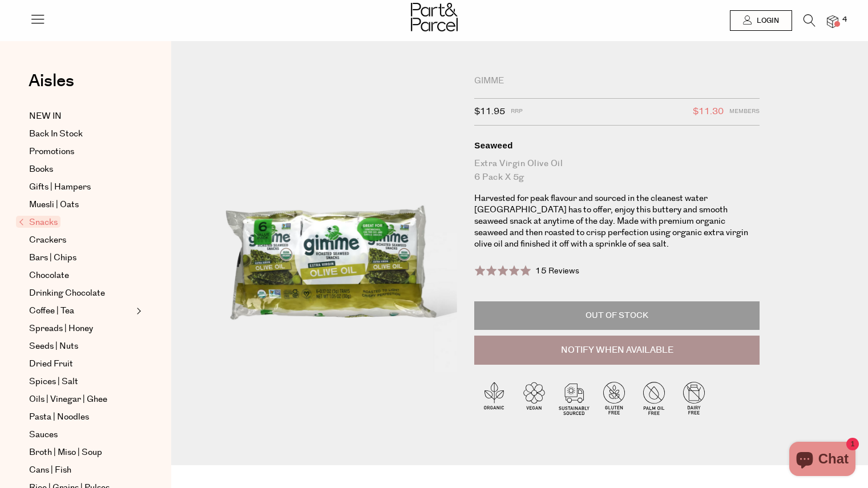 The width and height of the screenshot is (868, 488). Describe the element at coordinates (844, 20) in the screenshot. I see `span: 4` at that location.